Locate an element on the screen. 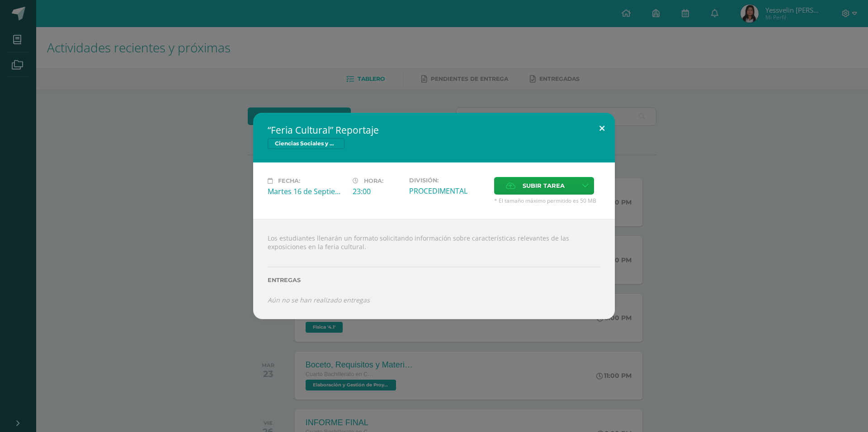  label: Entregas is located at coordinates (434, 280).